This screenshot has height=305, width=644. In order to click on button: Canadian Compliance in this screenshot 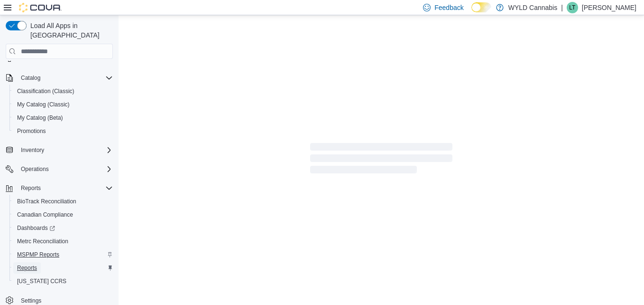, I will do `click(63, 215)`.